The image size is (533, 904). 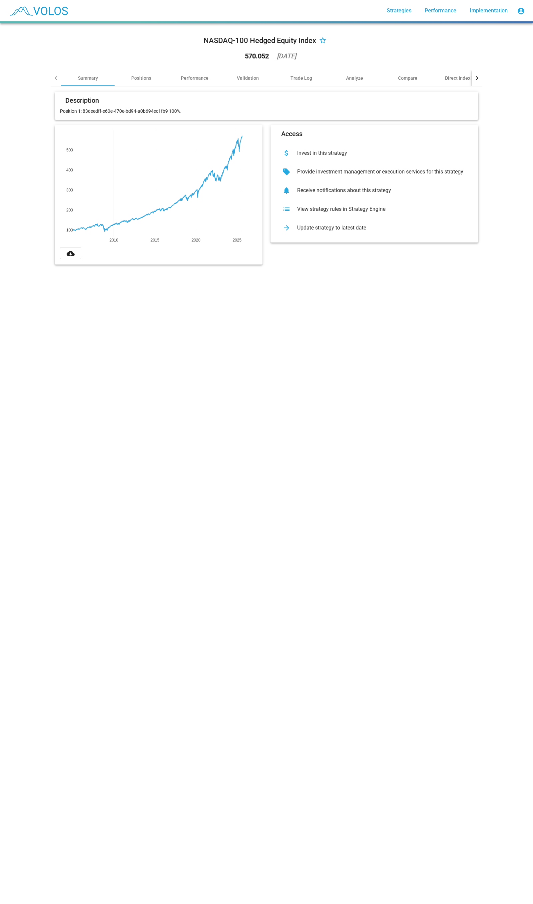 What do you see at coordinates (375, 228) in the screenshot?
I see `button: Update strategy to latest date` at bounding box center [375, 228].